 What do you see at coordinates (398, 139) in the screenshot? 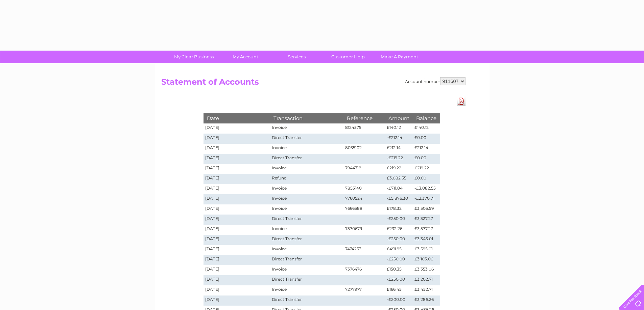
I see `td: -£212.14` at bounding box center [398, 139].